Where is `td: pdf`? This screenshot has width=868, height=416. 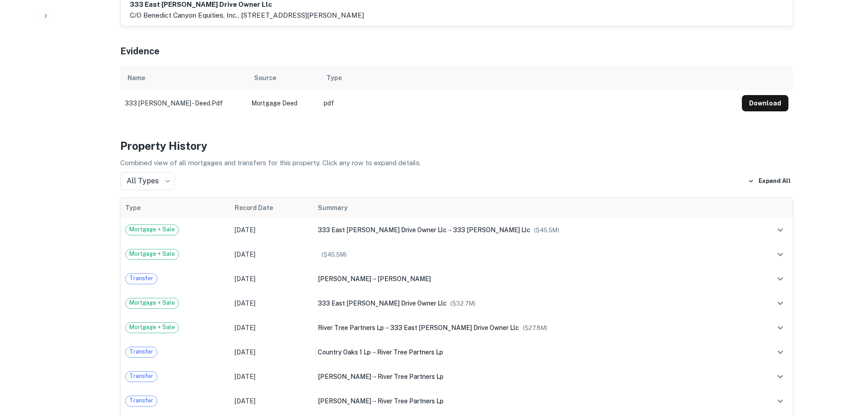 td: pdf is located at coordinates (528, 103).